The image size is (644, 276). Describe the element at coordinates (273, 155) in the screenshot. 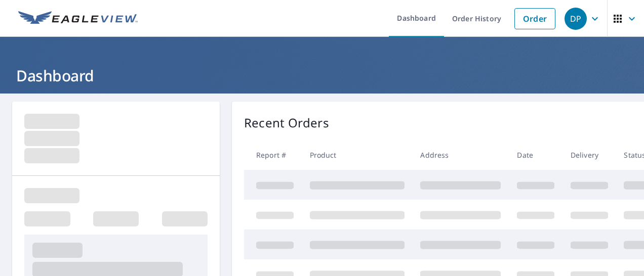

I see `th: Report #` at that location.